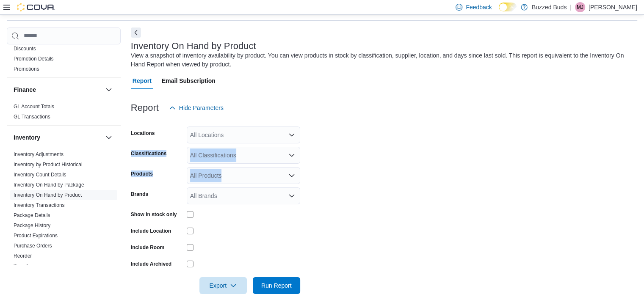 The image size is (644, 294). What do you see at coordinates (32, 246) in the screenshot?
I see `span: Purchase Orders` at bounding box center [32, 246].